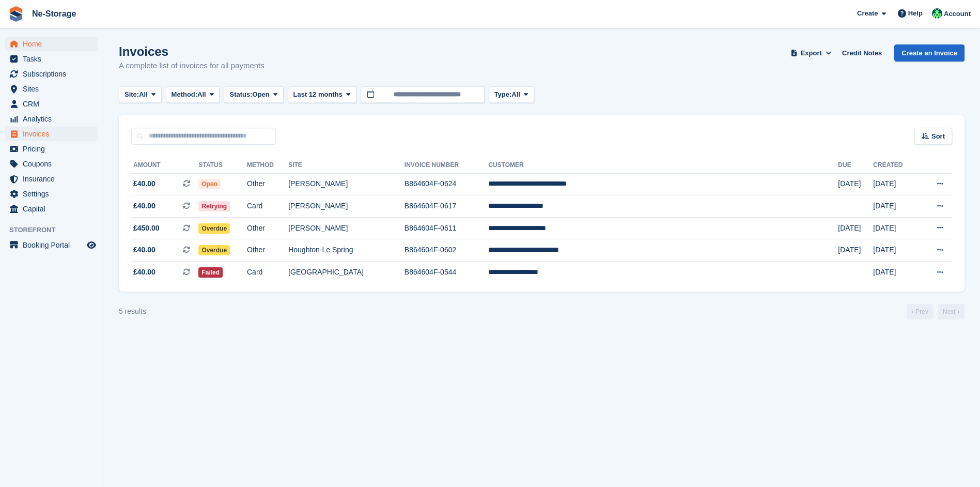  I want to click on span: Help, so click(916, 14).